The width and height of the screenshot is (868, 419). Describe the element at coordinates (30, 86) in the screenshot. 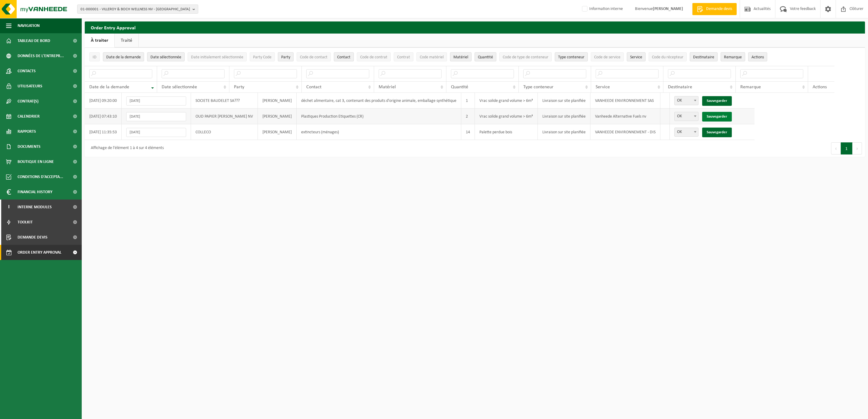

I see `span: Utilisateurs` at that location.